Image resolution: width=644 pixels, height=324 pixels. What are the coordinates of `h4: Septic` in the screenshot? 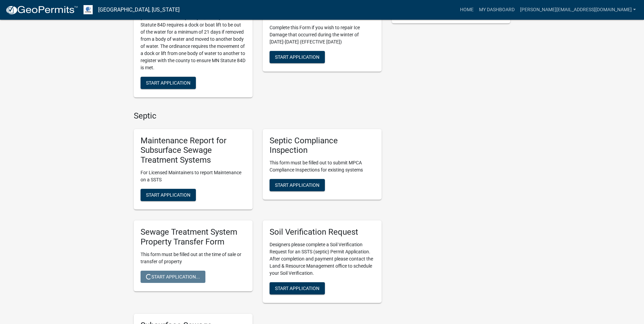 It's located at (258, 116).